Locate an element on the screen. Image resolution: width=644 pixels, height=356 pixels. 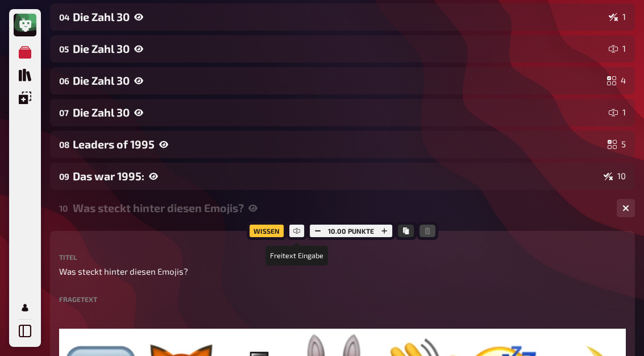
div: 5 is located at coordinates (617, 144).